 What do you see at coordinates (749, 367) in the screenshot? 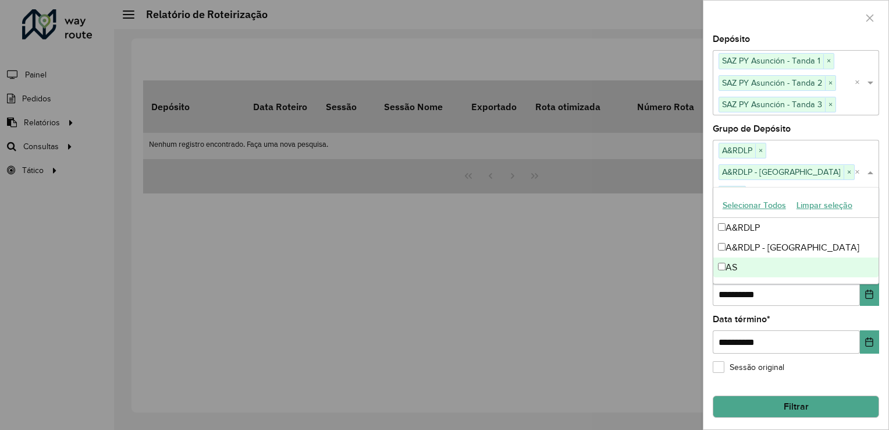
I see `label: Sessão original` at bounding box center [749, 367].